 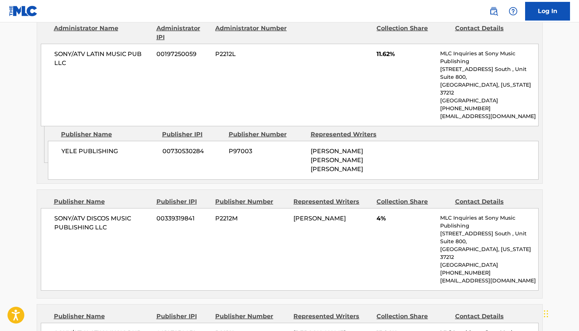 What do you see at coordinates (513, 11) in the screenshot?
I see `div: Help` at bounding box center [513, 11].